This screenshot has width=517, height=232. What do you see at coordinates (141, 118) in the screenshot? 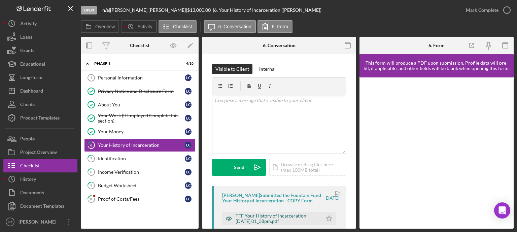
I see `div: Your Work (If Employed Complete this section)` at bounding box center [141, 118].